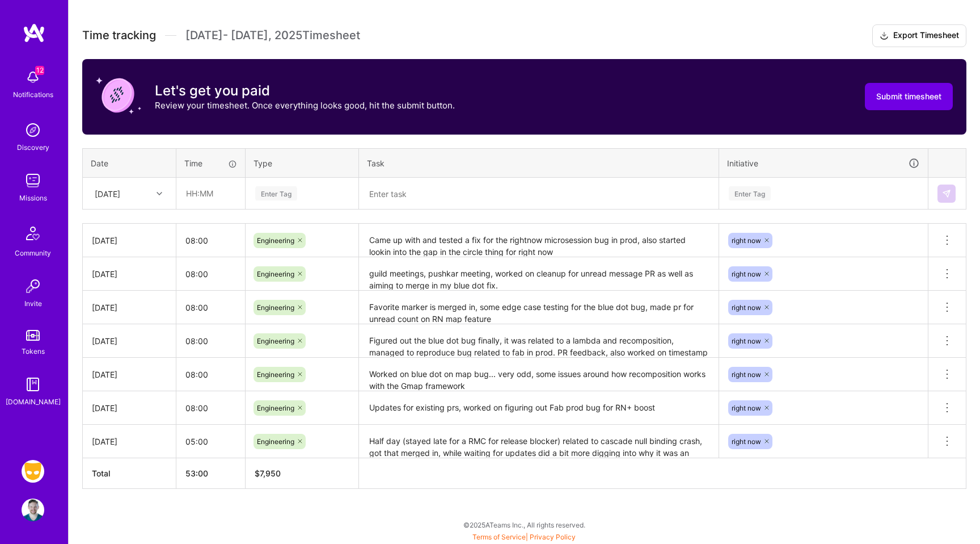  Describe the element at coordinates (33, 147) in the screenshot. I see `div: Discovery` at that location.